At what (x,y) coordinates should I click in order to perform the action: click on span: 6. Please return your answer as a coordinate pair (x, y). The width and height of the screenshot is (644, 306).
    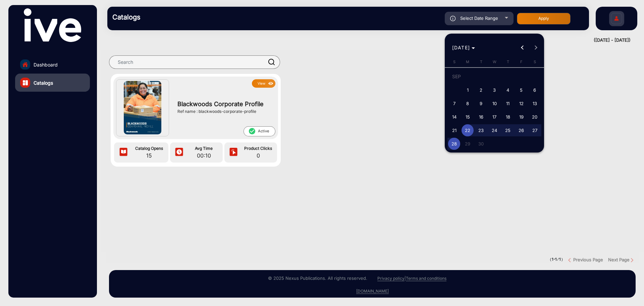
    Looking at the image, I should click on (535, 90).